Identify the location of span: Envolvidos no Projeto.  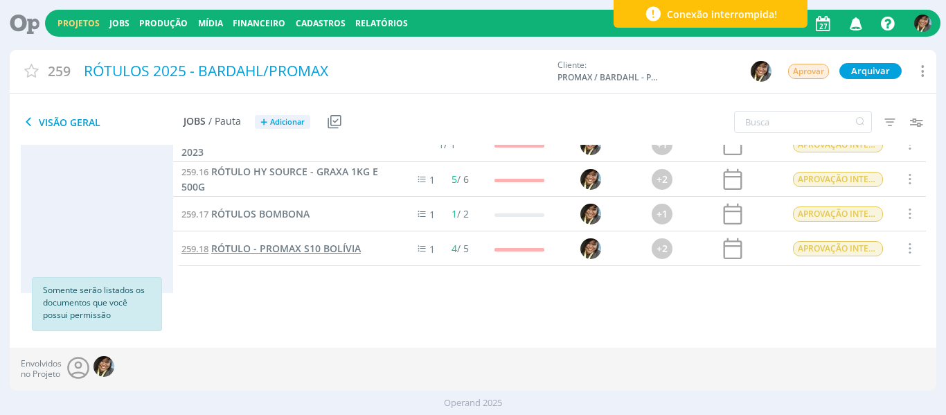
(41, 368).